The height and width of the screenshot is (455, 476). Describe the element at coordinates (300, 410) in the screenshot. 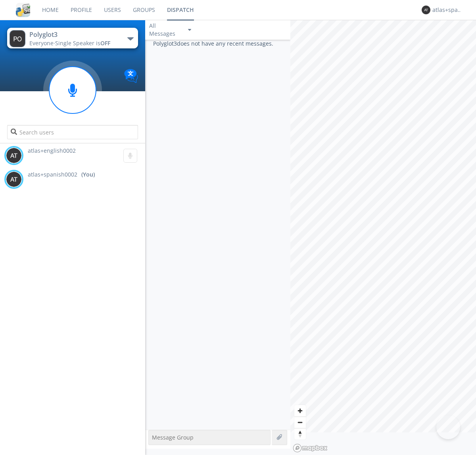

I see `button: Zoom in` at that location.